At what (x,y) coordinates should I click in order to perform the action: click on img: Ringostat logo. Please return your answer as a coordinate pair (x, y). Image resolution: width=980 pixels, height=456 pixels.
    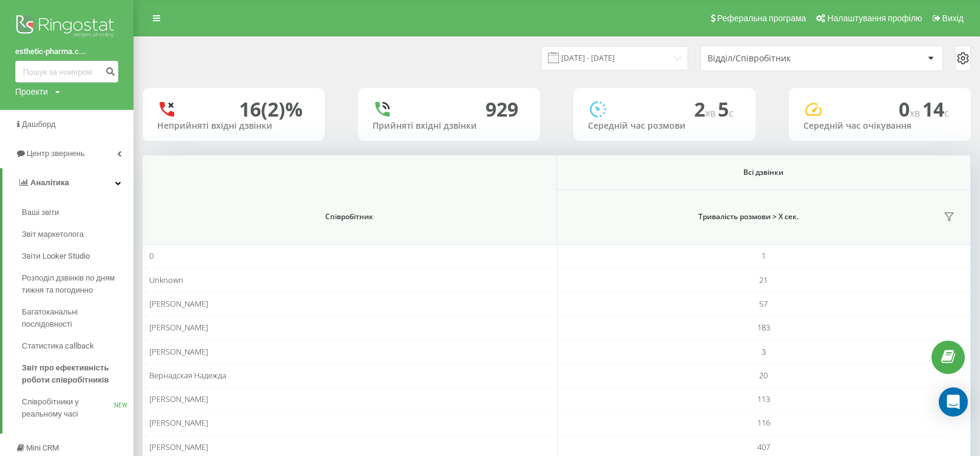
    Looking at the image, I should click on (67, 27).